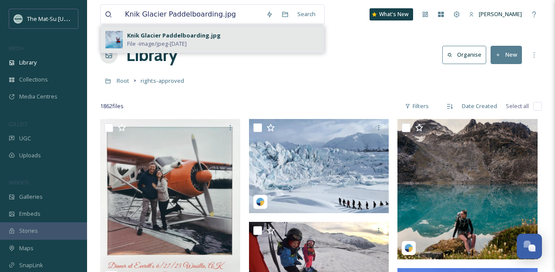 This screenshot has height=272, width=555. I want to click on button: Open Chat, so click(530, 246).